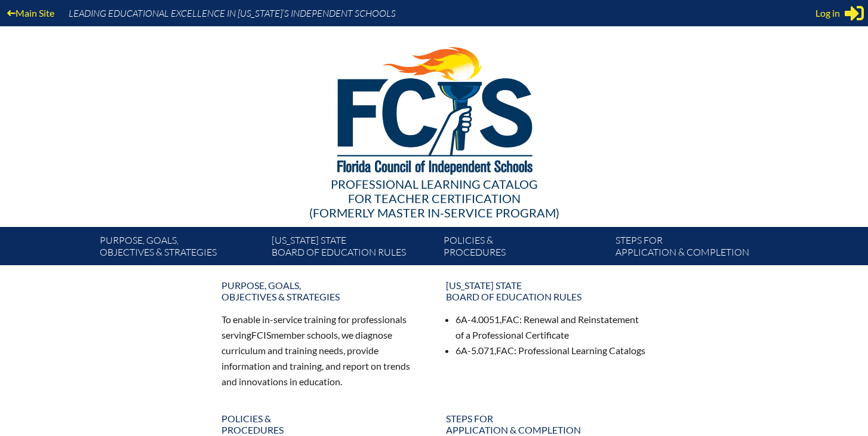  Describe the element at coordinates (551, 327) in the screenshot. I see `li: 6A-4.0051, : Renewal and Reinstatement of a Professional Certificate` at that location.